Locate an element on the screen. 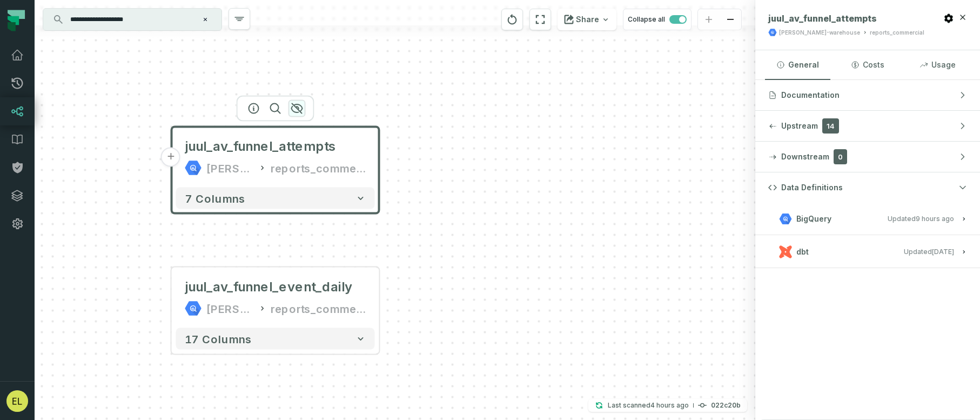  button: Usage is located at coordinates (938, 65).